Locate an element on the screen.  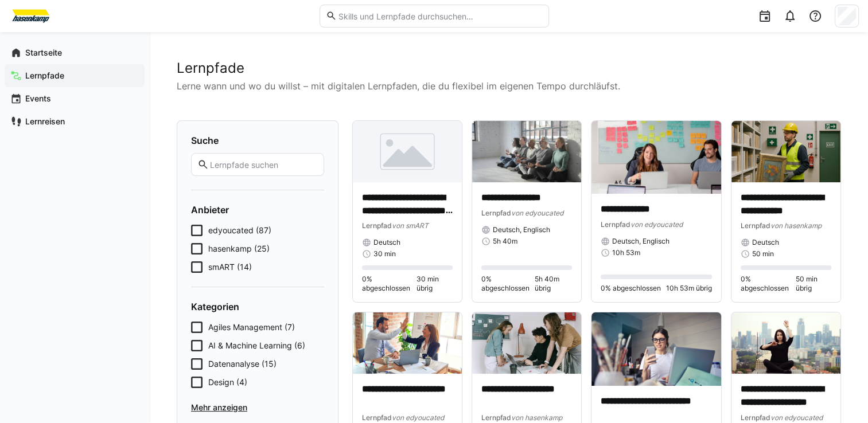
span: 5h 40m übrig is located at coordinates (553, 284).